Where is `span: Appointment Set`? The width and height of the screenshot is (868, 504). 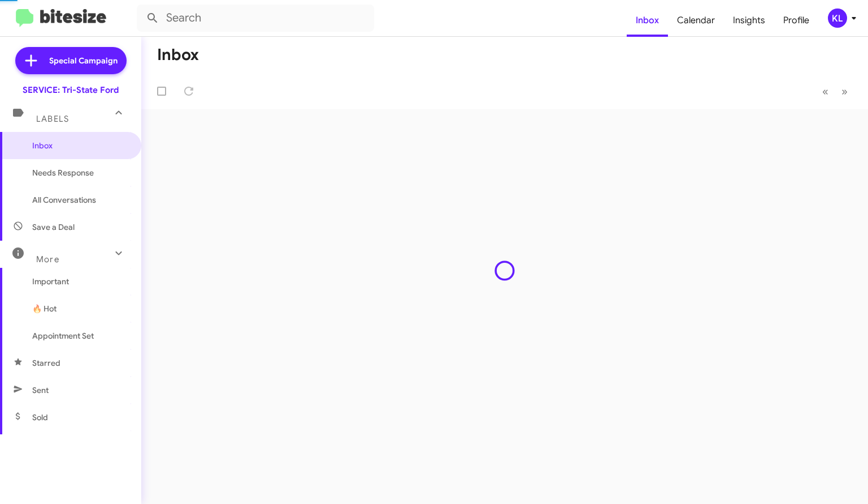 span: Appointment Set is located at coordinates (63, 335).